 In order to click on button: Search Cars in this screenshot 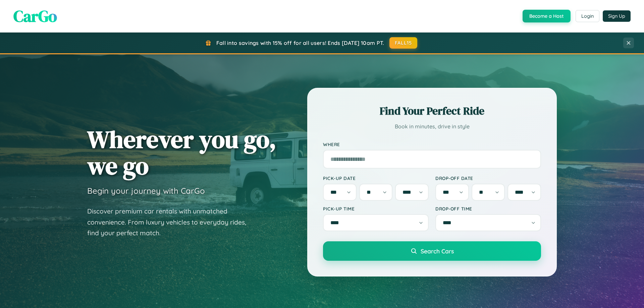, I will do `click(432, 251)`.